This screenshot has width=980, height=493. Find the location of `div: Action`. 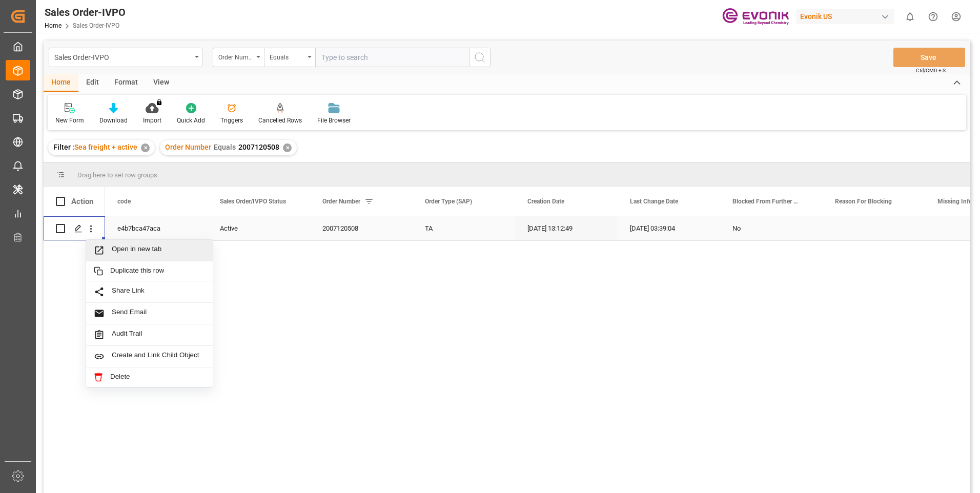

div: Action is located at coordinates (82, 201).